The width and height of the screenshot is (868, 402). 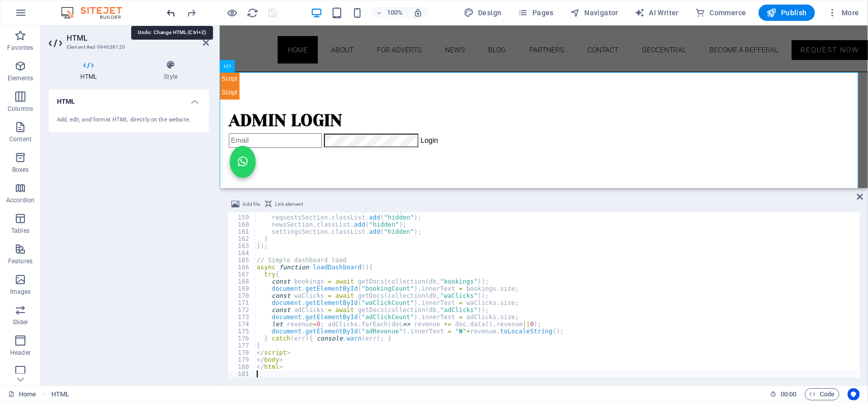 I want to click on p: Slider, so click(x=20, y=322).